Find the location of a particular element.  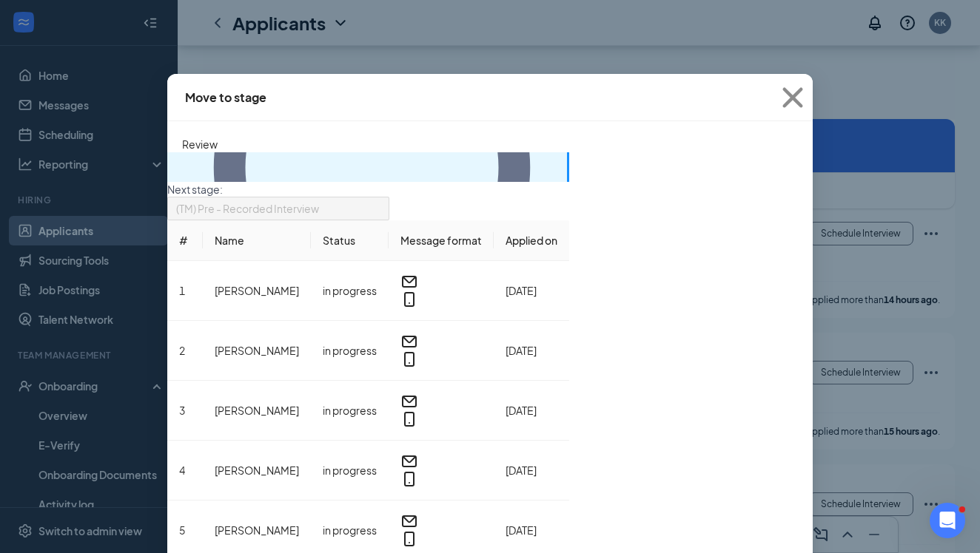

span: 2 is located at coordinates (182, 351).